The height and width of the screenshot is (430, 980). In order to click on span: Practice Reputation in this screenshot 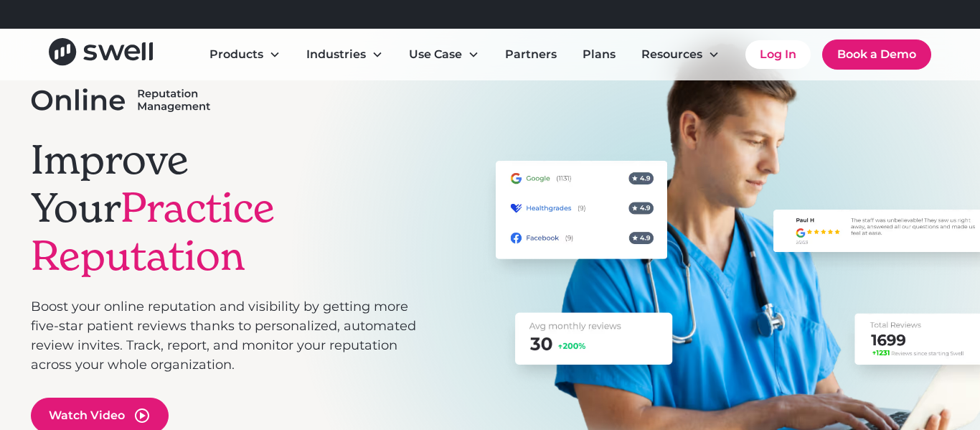, I will do `click(153, 232)`.